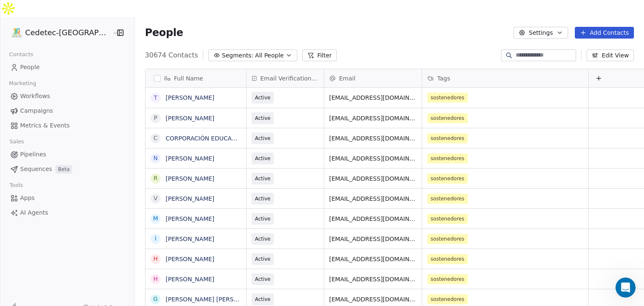 Image resolution: width=644 pixels, height=306 pixels. Describe the element at coordinates (150, 245) in the screenshot. I see `button: Send a message…` at that location.